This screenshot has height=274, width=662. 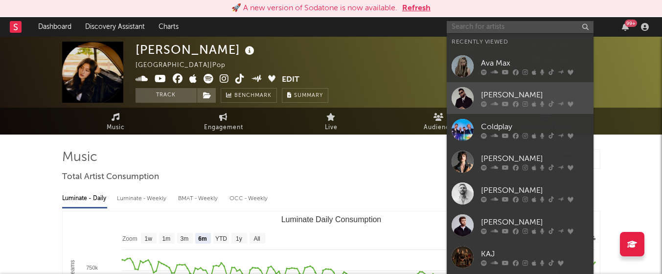 What do you see at coordinates (535, 63) in the screenshot?
I see `div: Ava Max` at bounding box center [535, 63].